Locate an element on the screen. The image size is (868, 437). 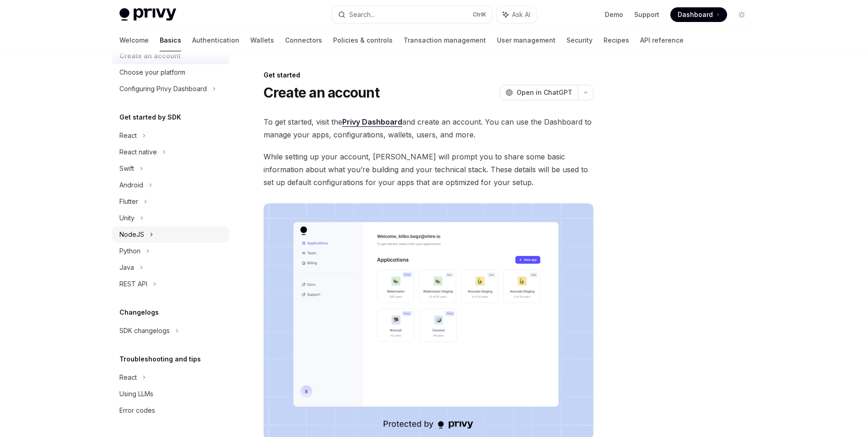
a: Choose your platform is located at coordinates (170, 72).